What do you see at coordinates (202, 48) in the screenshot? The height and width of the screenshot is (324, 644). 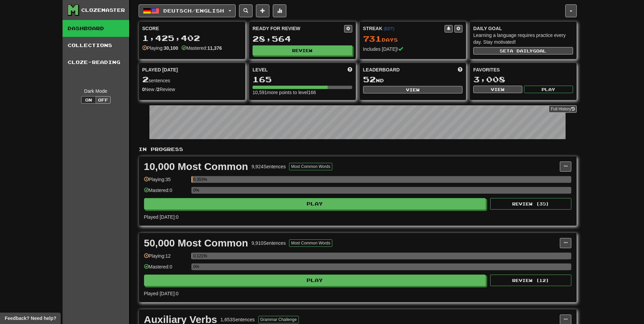 I see `div: Mastered:` at bounding box center [202, 48].